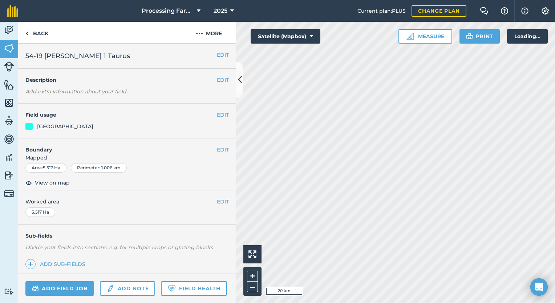  Describe the element at coordinates (410, 36) in the screenshot. I see `img: Ruler icon` at that location.